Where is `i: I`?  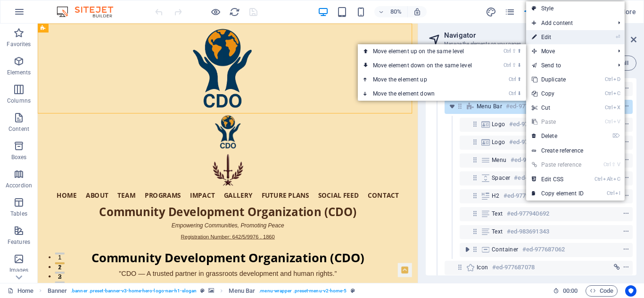
i: I is located at coordinates (618, 193).